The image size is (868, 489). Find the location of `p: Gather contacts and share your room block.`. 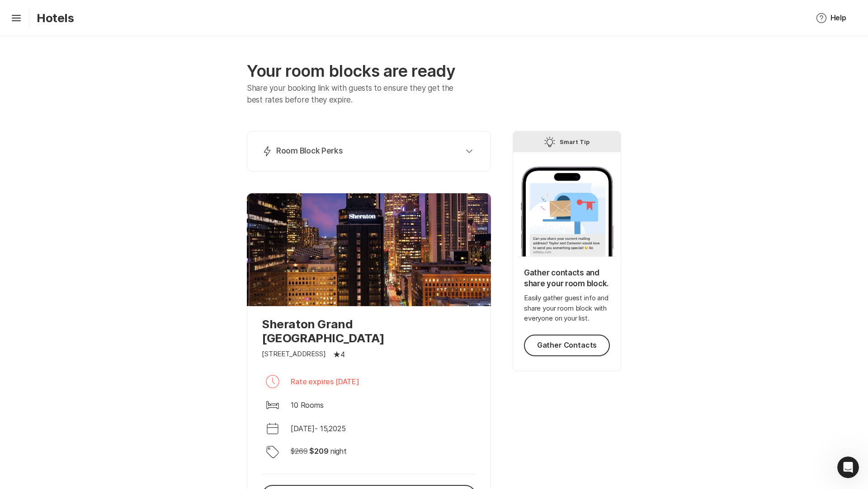

p: Gather contacts and share your room block. is located at coordinates (567, 279).